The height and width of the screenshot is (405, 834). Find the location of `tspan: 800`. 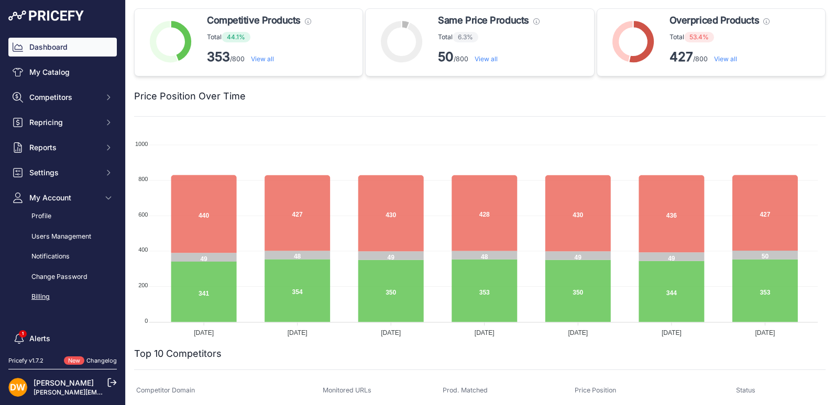

tspan: 800 is located at coordinates (143, 179).